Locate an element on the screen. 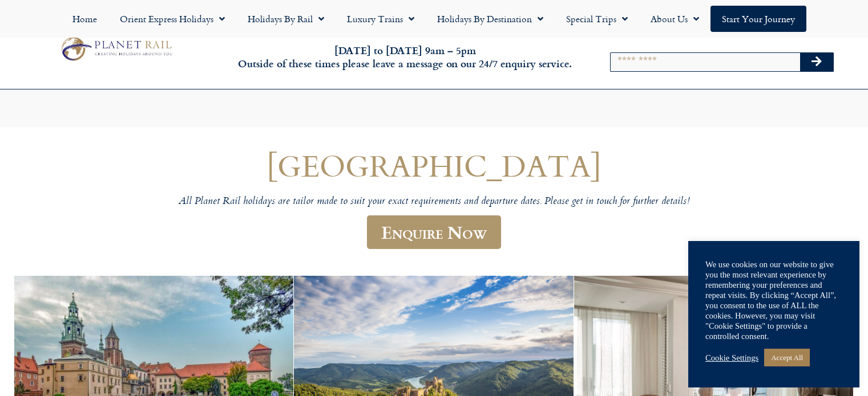 The height and width of the screenshot is (396, 868). a: Enquire Now is located at coordinates (434, 232).